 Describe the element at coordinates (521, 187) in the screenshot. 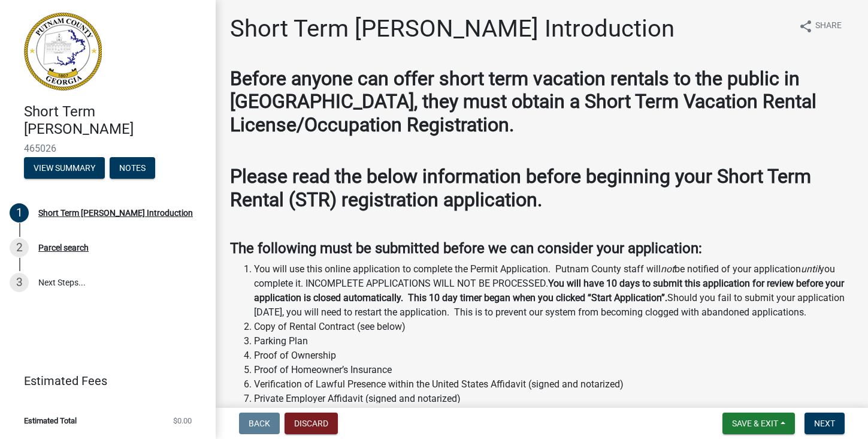

I see `strong: Please read the below information before beginning your Short Term Rental (STR) registration appl...` at that location.